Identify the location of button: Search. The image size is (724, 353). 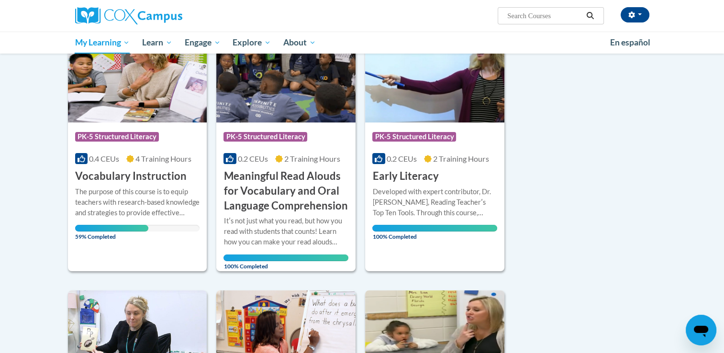
(590, 16).